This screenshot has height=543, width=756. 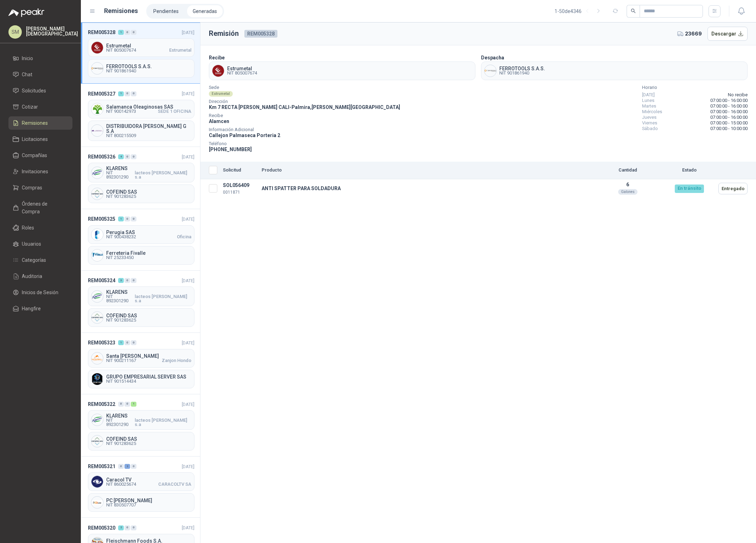 What do you see at coordinates (41, 276) in the screenshot?
I see `a: Auditoria` at bounding box center [41, 276].